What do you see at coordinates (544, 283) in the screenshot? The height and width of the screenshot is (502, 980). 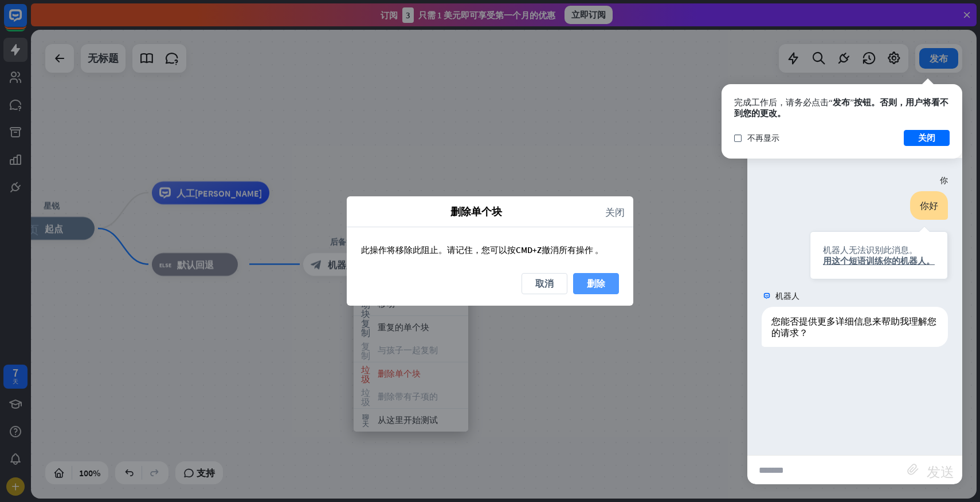 I see `font: 取消` at bounding box center [544, 283].